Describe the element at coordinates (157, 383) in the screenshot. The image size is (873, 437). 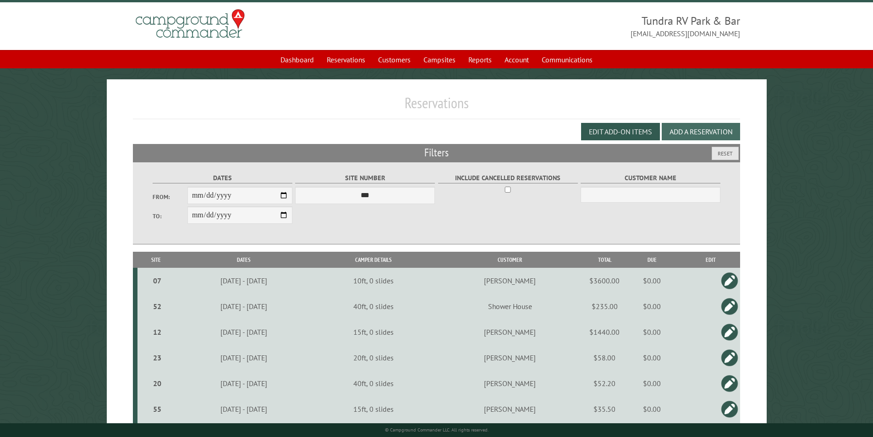
I see `div: 20` at that location.